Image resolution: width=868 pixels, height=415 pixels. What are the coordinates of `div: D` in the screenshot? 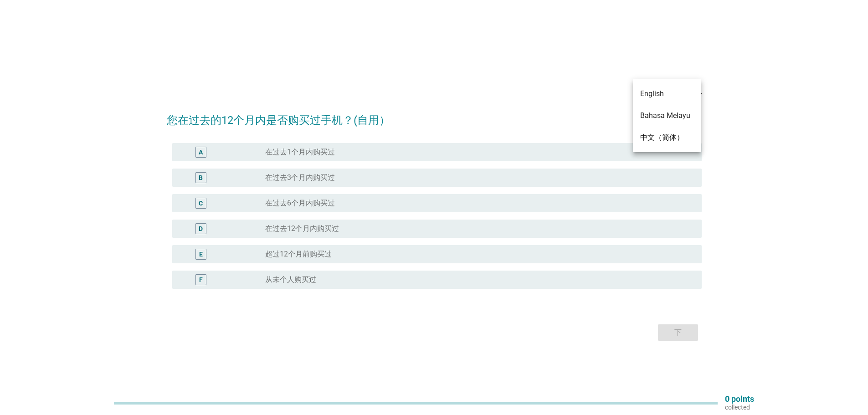 It's located at (201, 228).